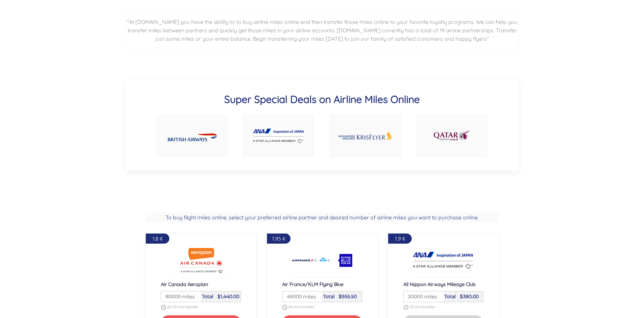  I want to click on span: All Nippon Airways Mileage Club, so click(439, 284).